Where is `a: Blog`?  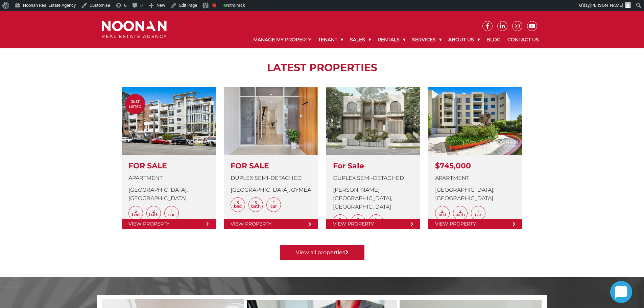
a: Blog is located at coordinates (494, 39).